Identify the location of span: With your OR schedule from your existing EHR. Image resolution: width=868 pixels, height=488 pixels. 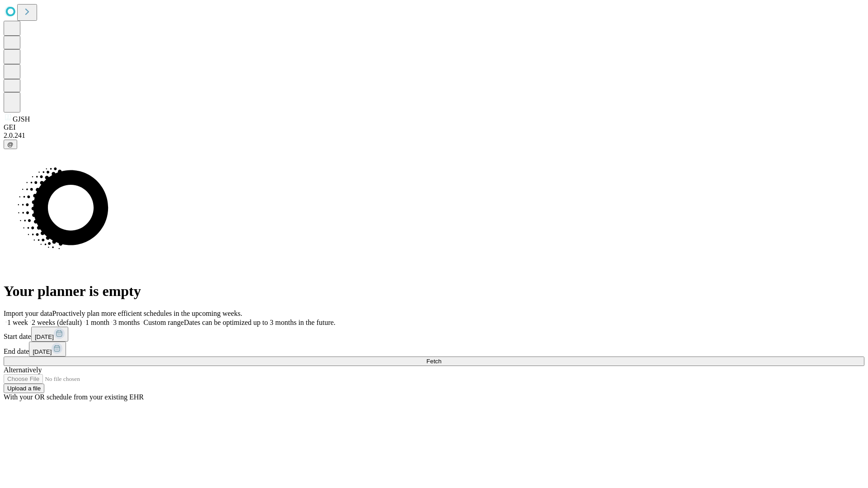
(74, 396).